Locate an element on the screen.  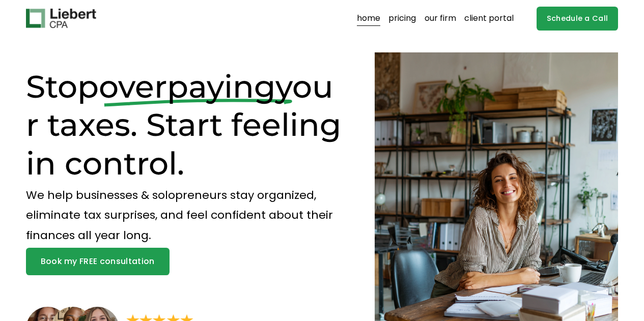
span: overpaying is located at coordinates (186, 86).